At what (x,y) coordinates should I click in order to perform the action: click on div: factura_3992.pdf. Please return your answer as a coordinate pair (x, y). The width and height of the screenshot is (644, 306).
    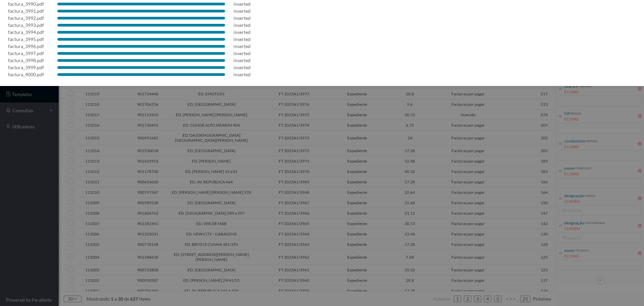
    Looking at the image, I should click on (26, 18).